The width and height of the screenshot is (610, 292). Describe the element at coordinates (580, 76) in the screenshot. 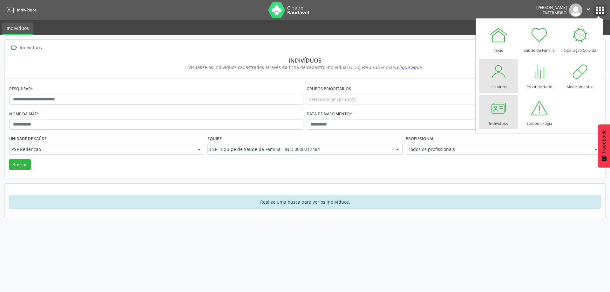

I see `a: Medicamentos` at that location.